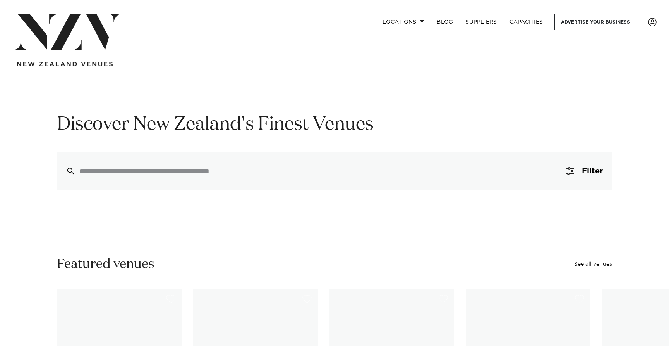  Describe the element at coordinates (404, 22) in the screenshot. I see `a: Locations` at that location.